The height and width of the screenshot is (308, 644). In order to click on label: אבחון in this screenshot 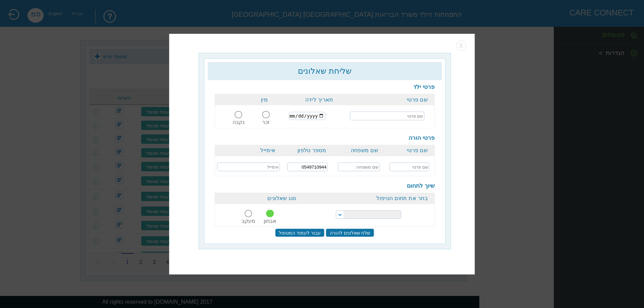, I will do `click(270, 221)`.